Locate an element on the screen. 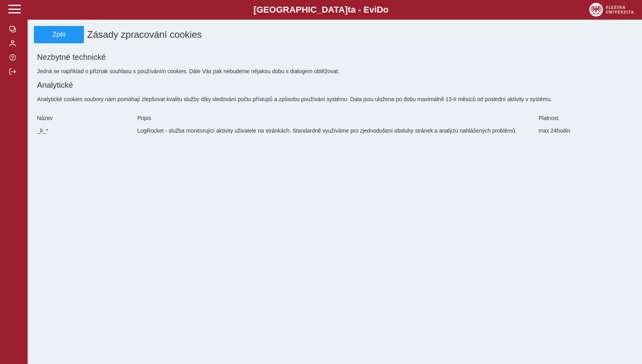 The image size is (642, 364). button: Zpět is located at coordinates (59, 34).